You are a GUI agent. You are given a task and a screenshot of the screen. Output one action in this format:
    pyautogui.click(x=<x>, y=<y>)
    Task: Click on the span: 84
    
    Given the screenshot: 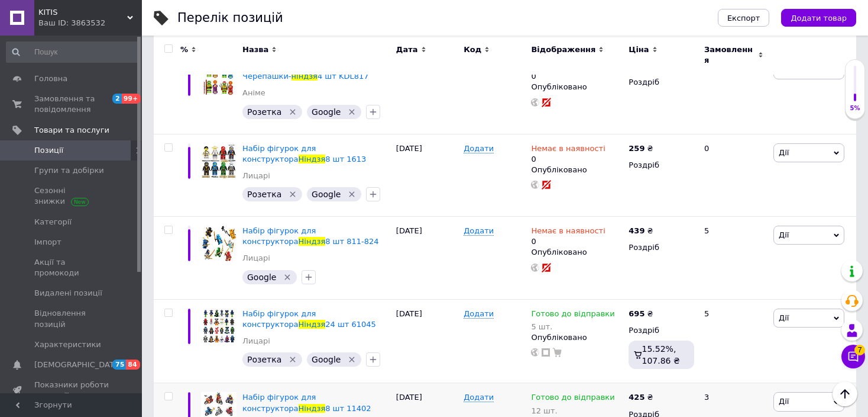 What is the action you would take?
    pyautogui.click(x=132, y=364)
    